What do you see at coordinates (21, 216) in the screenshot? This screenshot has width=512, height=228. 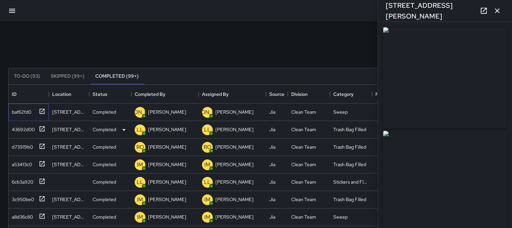 I see `div: a8d36c80` at bounding box center [21, 216].